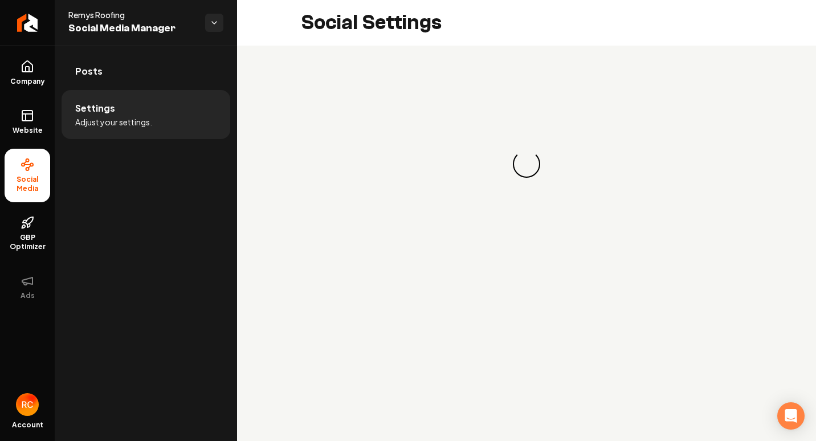 Image resolution: width=816 pixels, height=441 pixels. What do you see at coordinates (95, 108) in the screenshot?
I see `span: Settings` at bounding box center [95, 108].